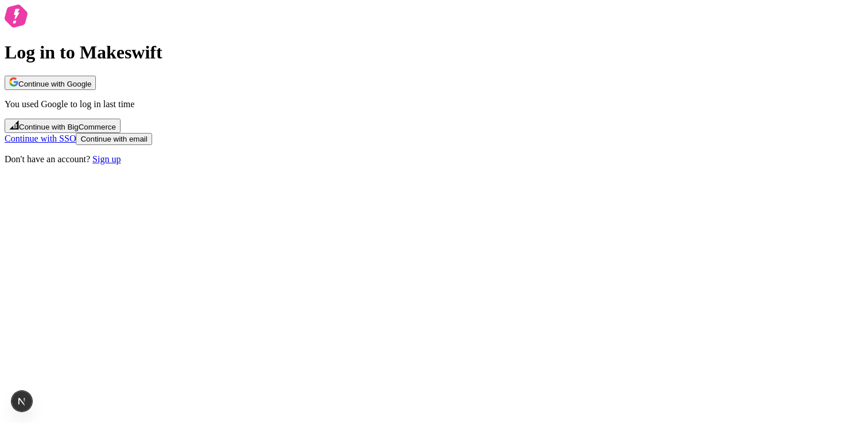  Describe the element at coordinates (63, 126) in the screenshot. I see `button: Continue with BigCommerce` at that location.